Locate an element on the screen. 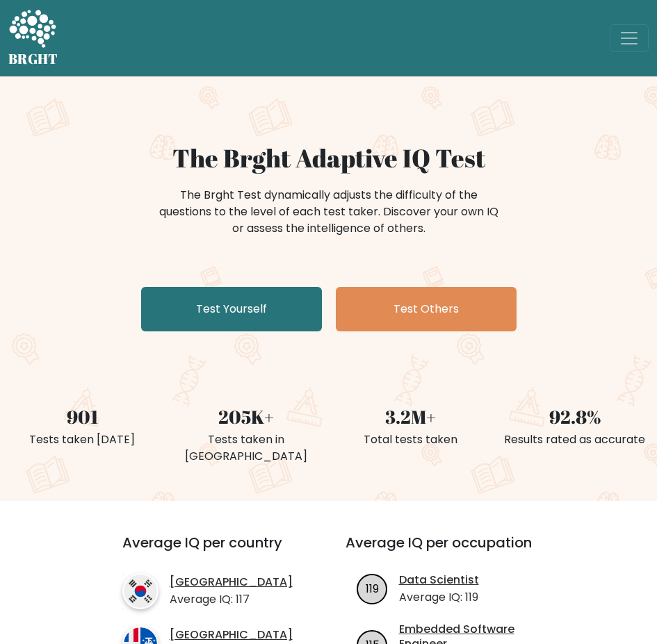 This screenshot has width=657, height=644. text: 119 is located at coordinates (372, 589).